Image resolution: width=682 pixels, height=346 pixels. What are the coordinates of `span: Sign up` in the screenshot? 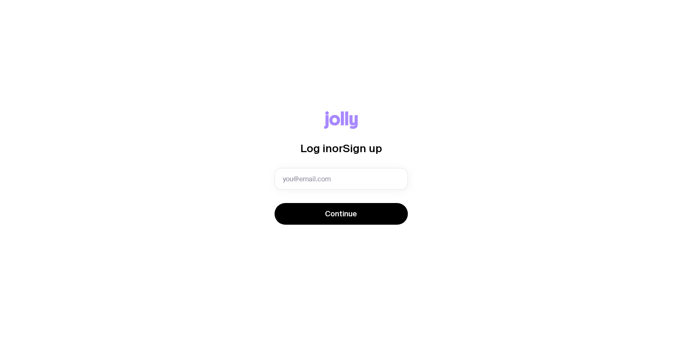 It's located at (362, 148).